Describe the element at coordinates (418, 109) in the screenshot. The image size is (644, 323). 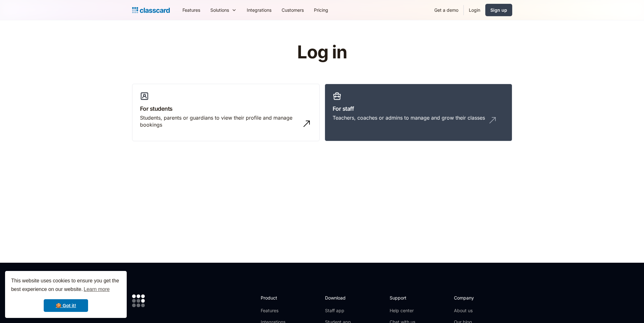
I see `h3: For staff` at that location.